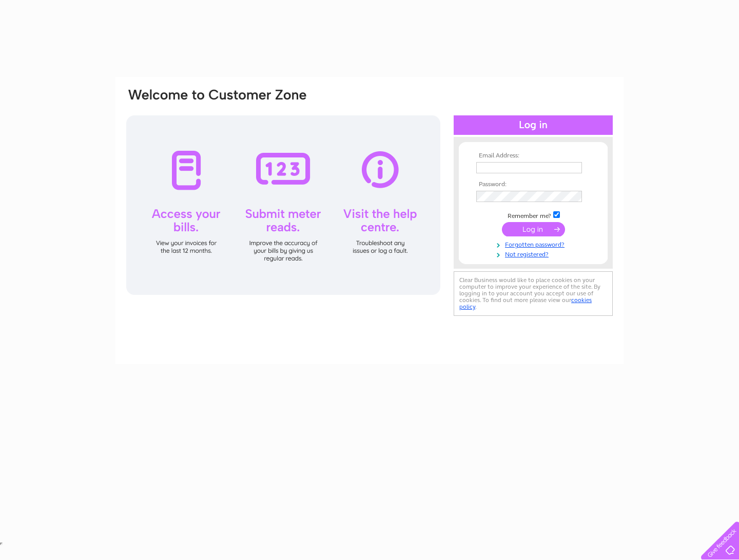 The height and width of the screenshot is (560, 739). I want to click on th: Email Address:, so click(533, 156).